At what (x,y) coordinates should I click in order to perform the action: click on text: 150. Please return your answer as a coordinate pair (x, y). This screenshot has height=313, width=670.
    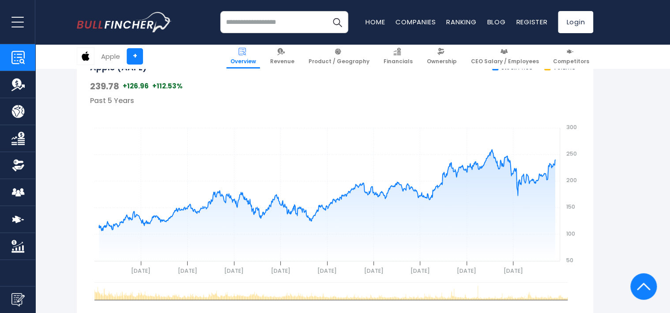
    Looking at the image, I should click on (571, 206).